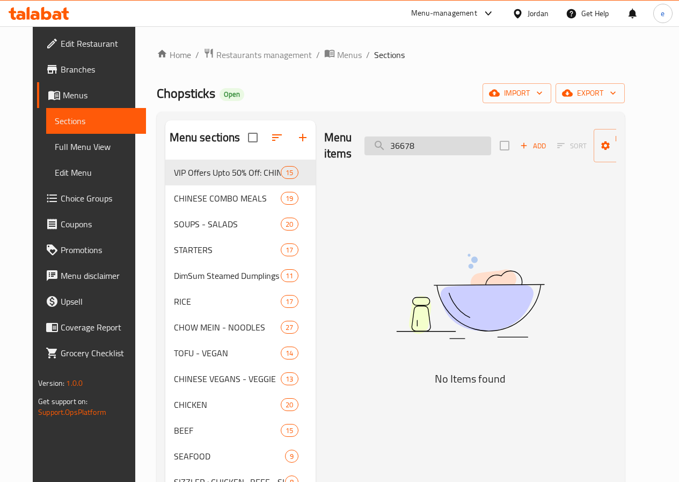 The image size is (679, 482). Describe the element at coordinates (289, 198) in the screenshot. I see `span: 19` at that location.